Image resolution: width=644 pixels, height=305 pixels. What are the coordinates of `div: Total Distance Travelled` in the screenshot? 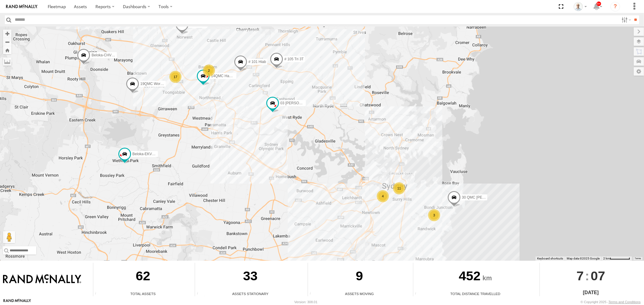 It's located at (475, 294).